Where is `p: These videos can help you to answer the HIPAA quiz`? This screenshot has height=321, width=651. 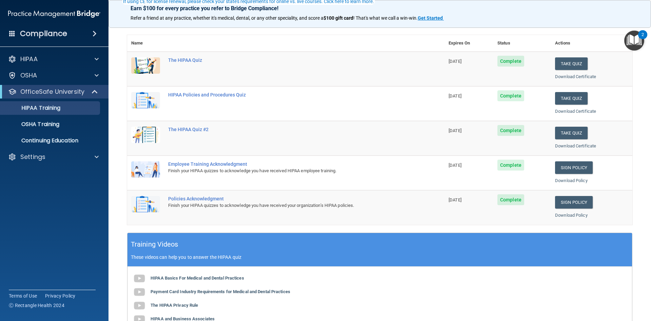 p: These videos can help you to answer the HIPAA quiz is located at coordinates (380, 257).